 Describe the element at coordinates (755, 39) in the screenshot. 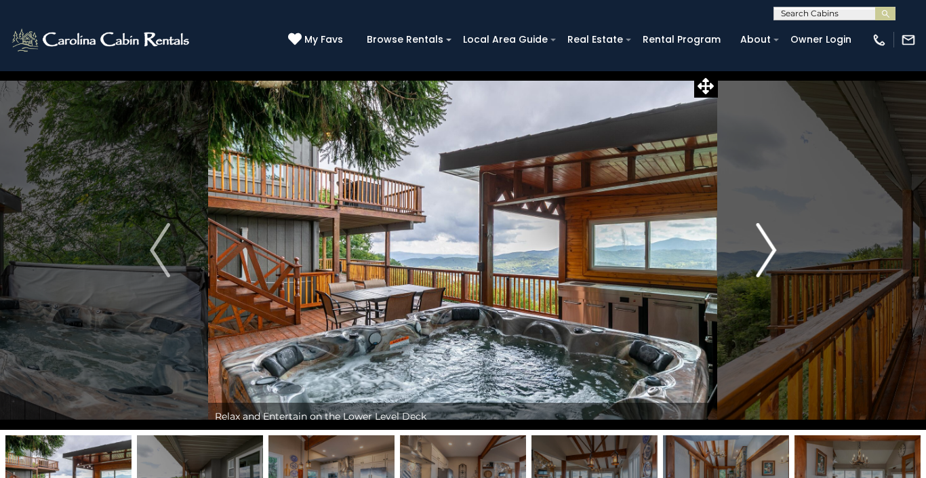

I see `a: About` at that location.